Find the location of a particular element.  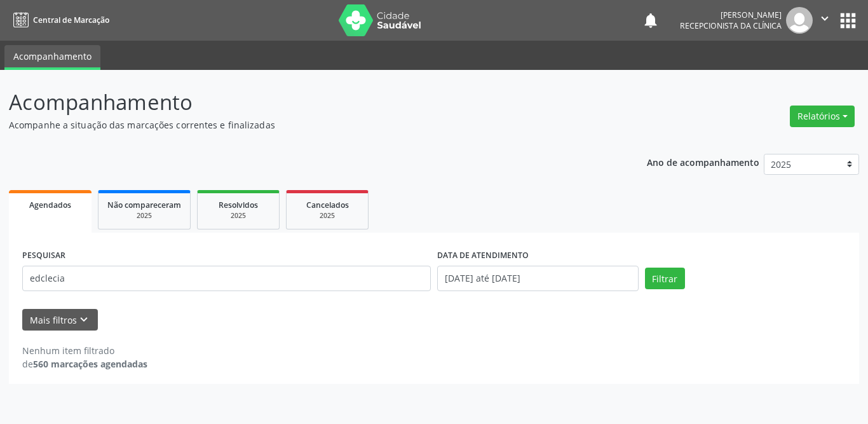

button: Relatórios is located at coordinates (822, 116).